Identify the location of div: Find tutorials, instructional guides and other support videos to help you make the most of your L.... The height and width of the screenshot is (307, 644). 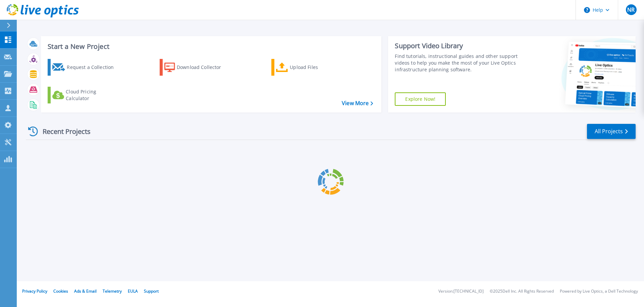
(457, 63).